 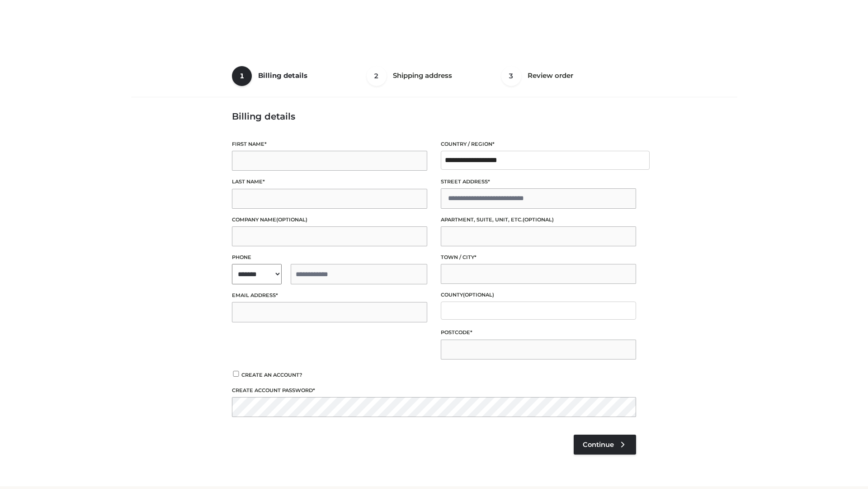 What do you see at coordinates (538, 294) in the screenshot?
I see `label: County` at bounding box center [538, 294].